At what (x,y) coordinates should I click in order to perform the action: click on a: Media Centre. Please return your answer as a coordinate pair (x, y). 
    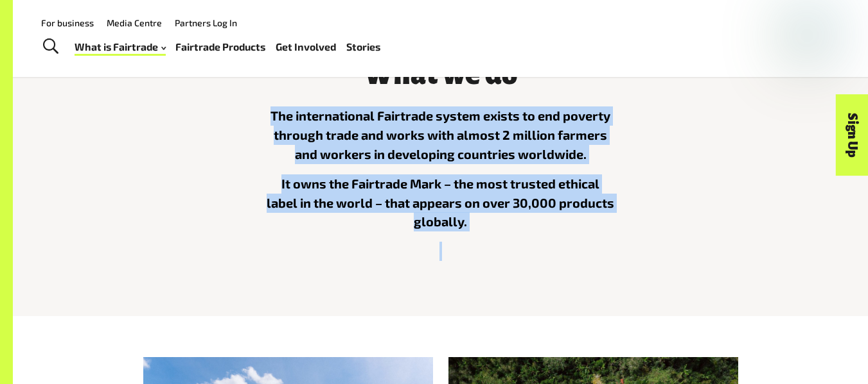
    Looking at the image, I should click on (135, 22).